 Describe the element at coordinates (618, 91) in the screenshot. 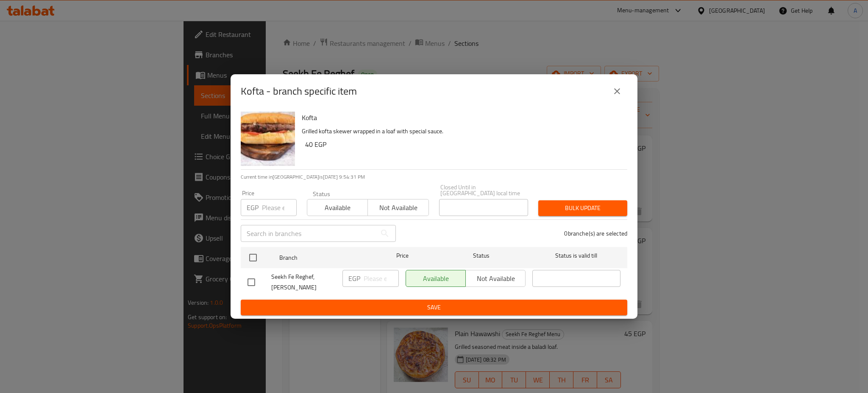

I see `button: close` at that location.